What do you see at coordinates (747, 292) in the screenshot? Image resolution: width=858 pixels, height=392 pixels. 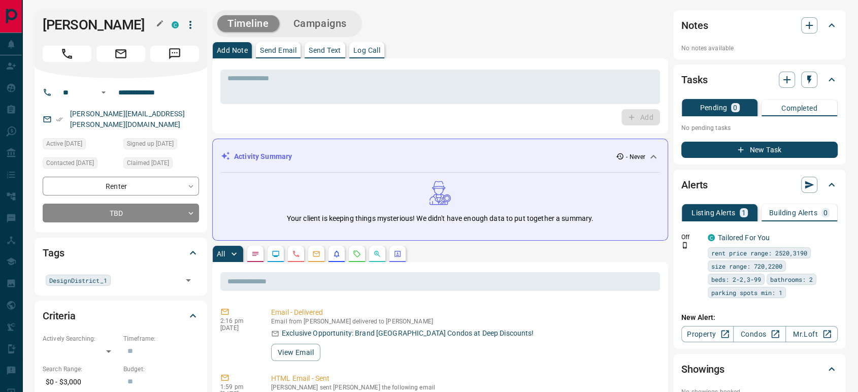 I see `span: parking spots min: 1` at bounding box center [747, 292].